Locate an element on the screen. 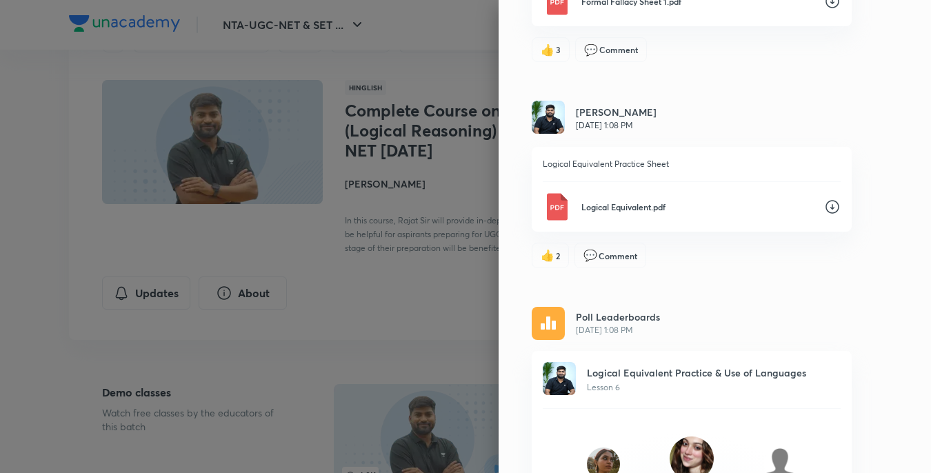 The image size is (931, 473). span: Lesson 6 is located at coordinates (603, 387).